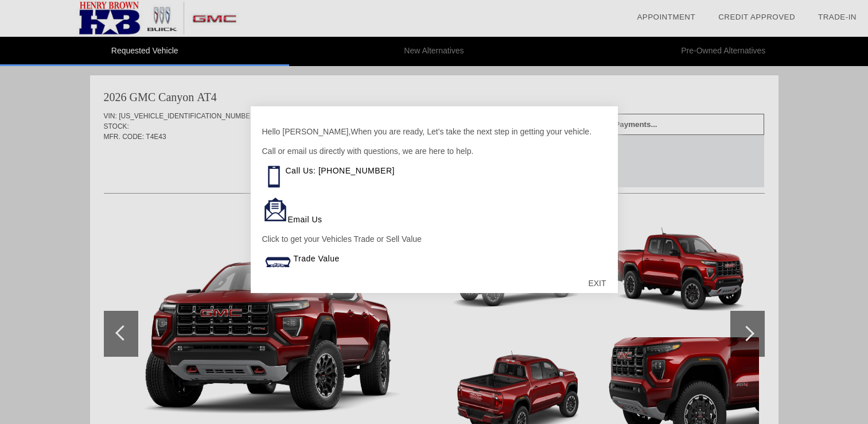 This screenshot has height=424, width=868. What do you see at coordinates (435, 151) in the screenshot?
I see `p: Call or email us directly with questions, we are here to help.` at bounding box center [435, 151].